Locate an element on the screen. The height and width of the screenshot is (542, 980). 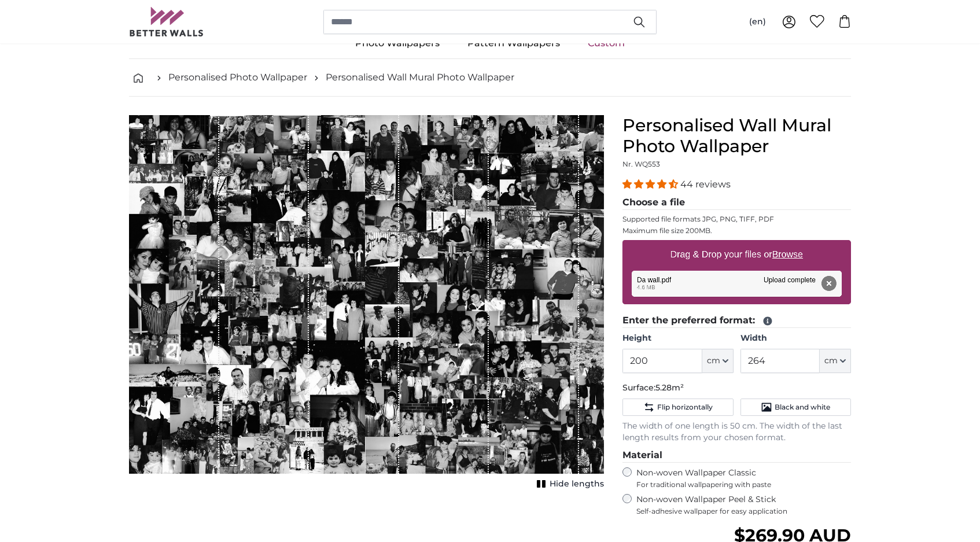
div: 1 of 1 is located at coordinates (366, 304).